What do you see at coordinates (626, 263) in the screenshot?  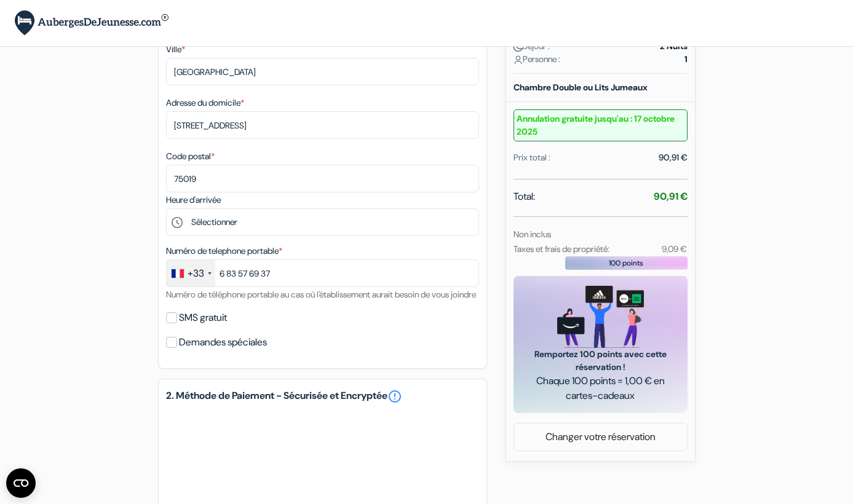 I see `span: 100 points` at bounding box center [626, 263].